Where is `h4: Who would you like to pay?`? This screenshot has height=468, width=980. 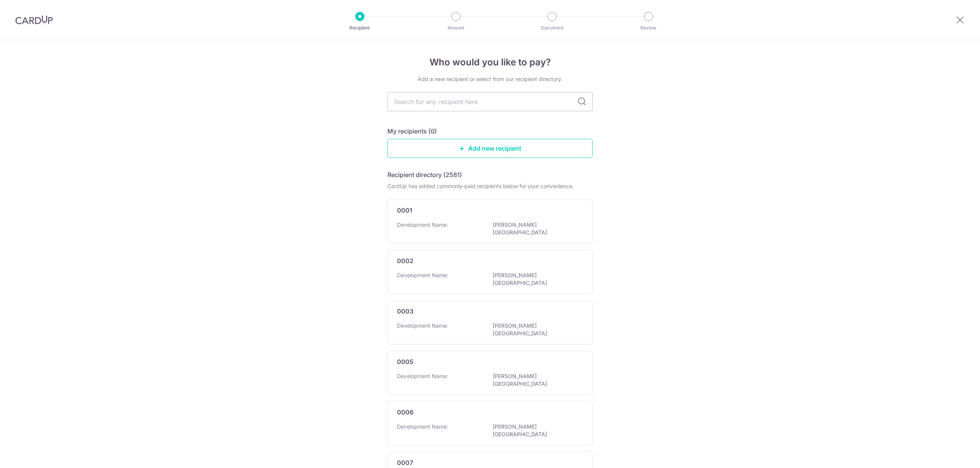 h4: Who would you like to pay? is located at coordinates (490, 62).